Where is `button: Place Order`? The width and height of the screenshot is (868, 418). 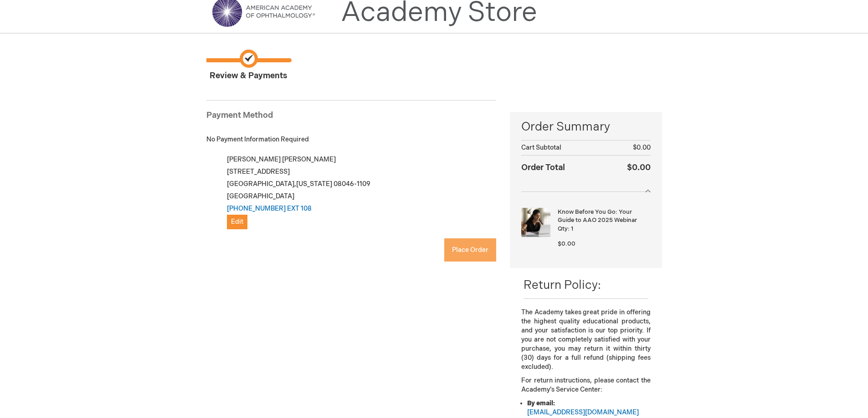
button: Place Order is located at coordinates (470, 250).